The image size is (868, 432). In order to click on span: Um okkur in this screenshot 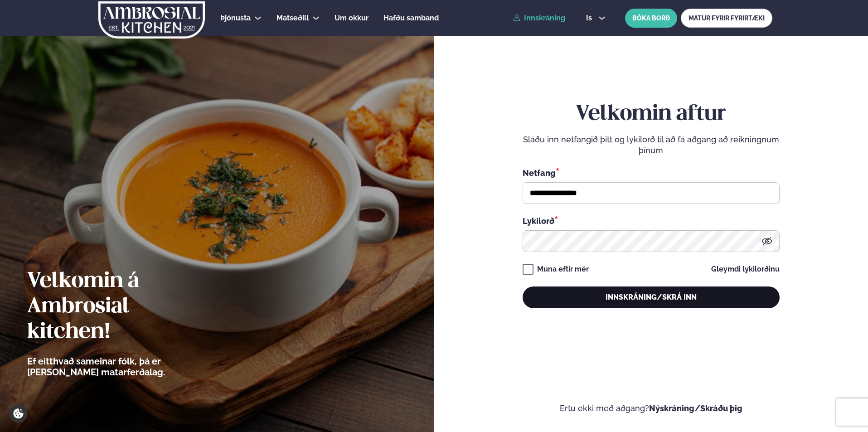, I will do `click(351, 17)`.